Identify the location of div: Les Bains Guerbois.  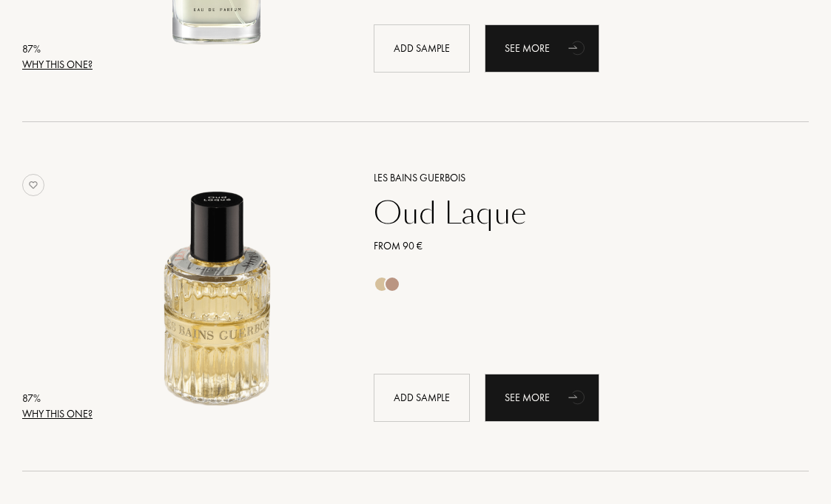
(574, 178).